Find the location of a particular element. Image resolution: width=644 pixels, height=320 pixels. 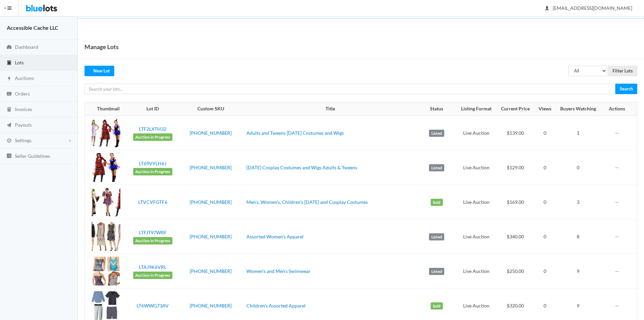

td: 9 is located at coordinates (578, 271).